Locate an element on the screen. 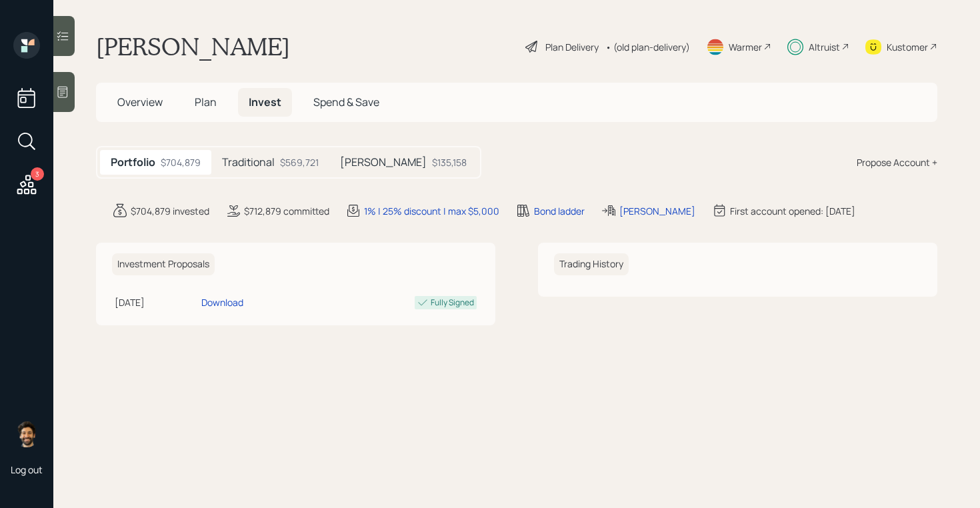 This screenshot has width=980, height=508. span: Invest is located at coordinates (265, 102).